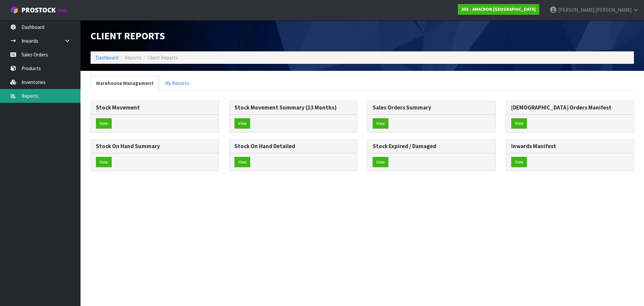 The width and height of the screenshot is (644, 306). I want to click on a: My Reports, so click(177, 83).